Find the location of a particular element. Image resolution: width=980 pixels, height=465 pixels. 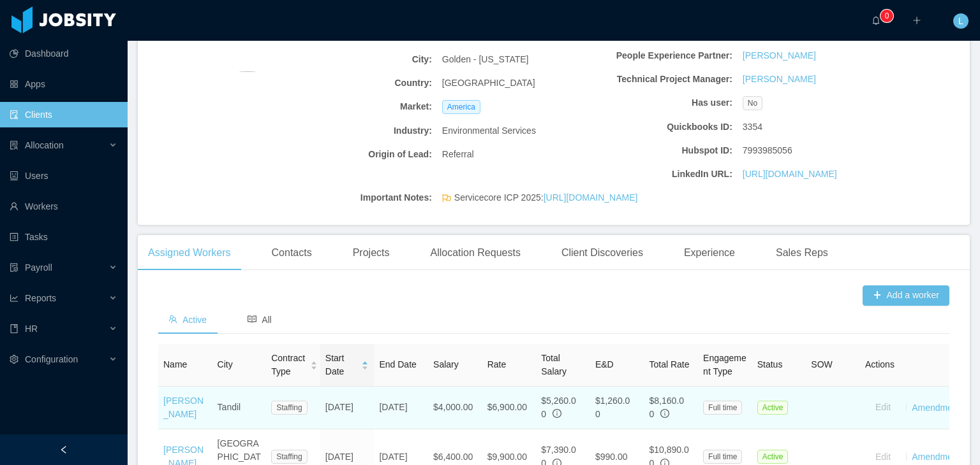

b: LinkedIn URL: is located at coordinates (662, 174).